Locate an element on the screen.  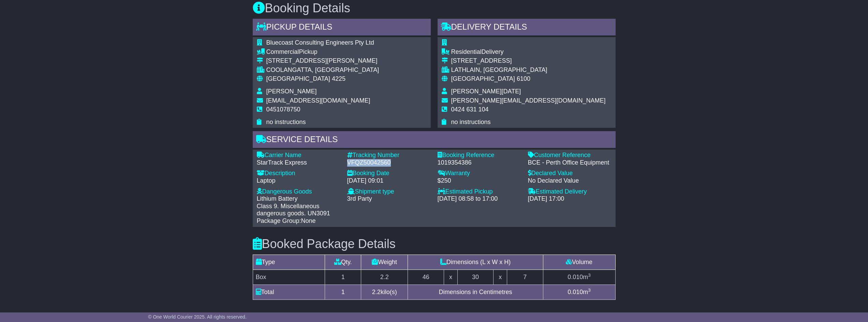
div: Delivery Details is located at coordinates (527, 28).